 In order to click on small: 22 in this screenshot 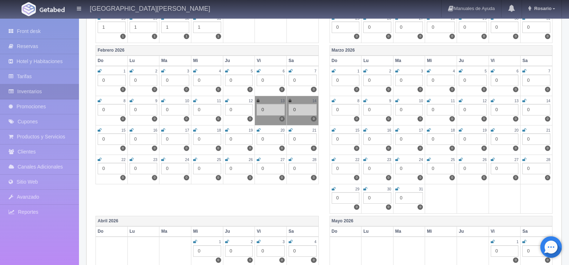, I will do `click(357, 160)`.